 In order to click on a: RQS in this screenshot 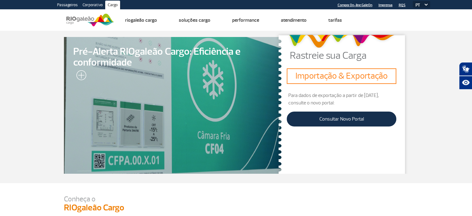, I will do `click(402, 5)`.